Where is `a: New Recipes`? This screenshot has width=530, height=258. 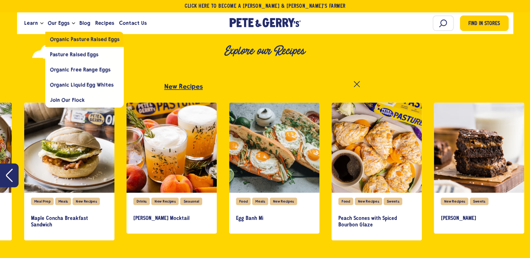
a: New Recipes is located at coordinates (265, 90).